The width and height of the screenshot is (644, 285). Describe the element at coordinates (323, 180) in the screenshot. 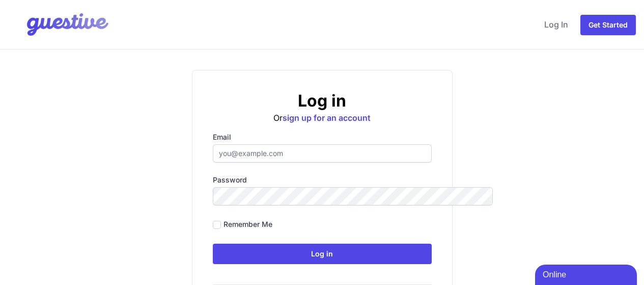

I see `label: Password` at that location.